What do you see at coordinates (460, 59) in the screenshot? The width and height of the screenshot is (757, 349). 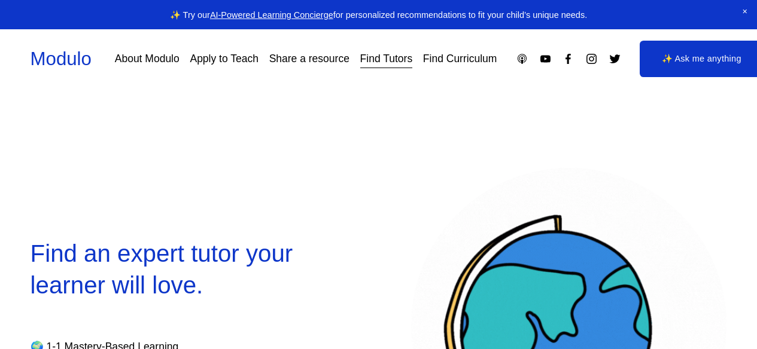 I see `a: Find Curriculum` at bounding box center [460, 59].